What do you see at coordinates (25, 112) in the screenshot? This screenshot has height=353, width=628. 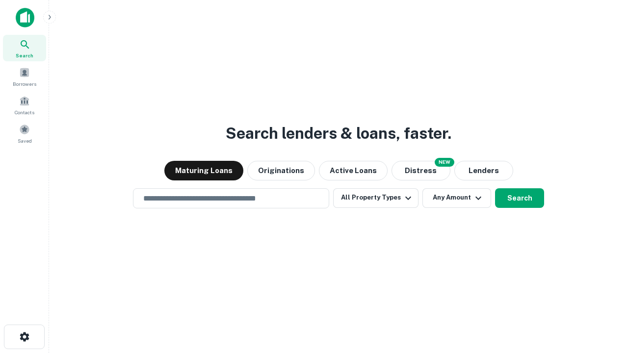 I see `span: Contacts` at bounding box center [25, 112].